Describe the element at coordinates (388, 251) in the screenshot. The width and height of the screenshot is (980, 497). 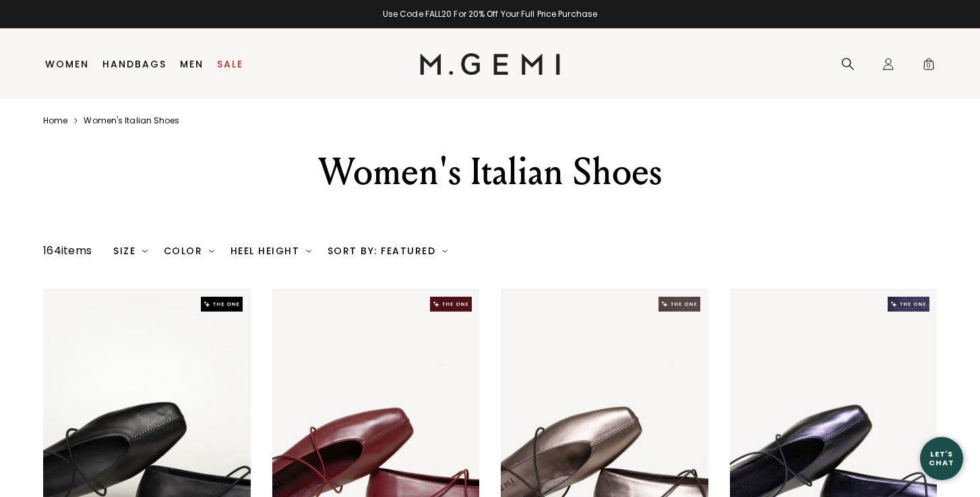
I see `div: Sort By: Featured` at that location.